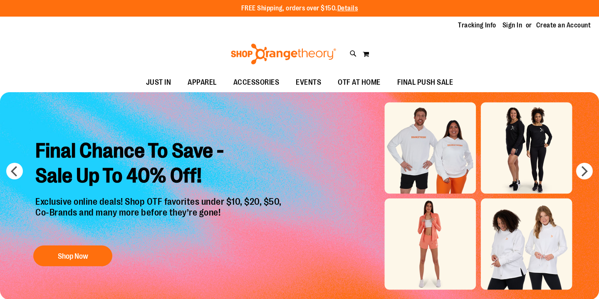 This screenshot has height=299, width=599. Describe the element at coordinates (202, 83) in the screenshot. I see `a: APPAREL` at that location.